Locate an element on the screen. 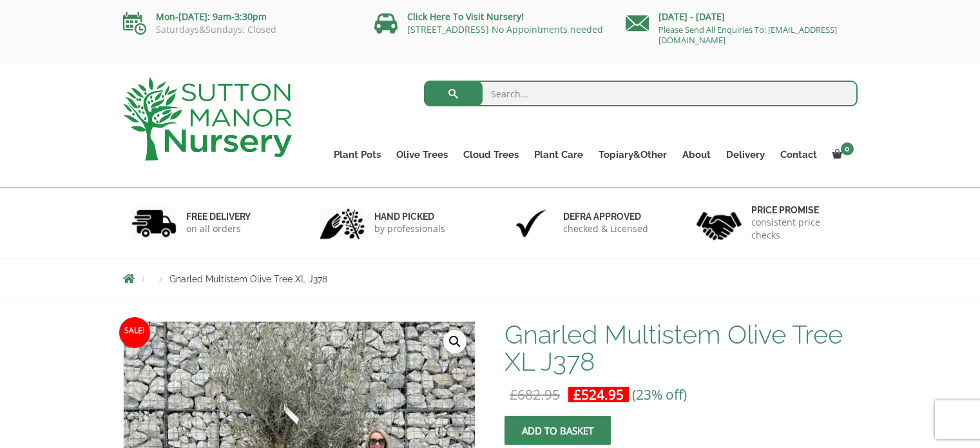  img: 4.jpg is located at coordinates (719, 223).